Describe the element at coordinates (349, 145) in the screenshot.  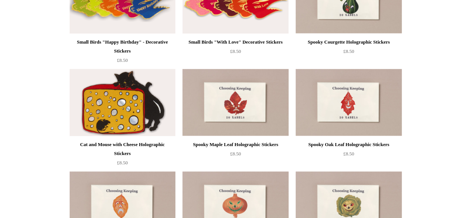
I see `div: Spooky Oak Leaf Holographic Stickers` at that location.